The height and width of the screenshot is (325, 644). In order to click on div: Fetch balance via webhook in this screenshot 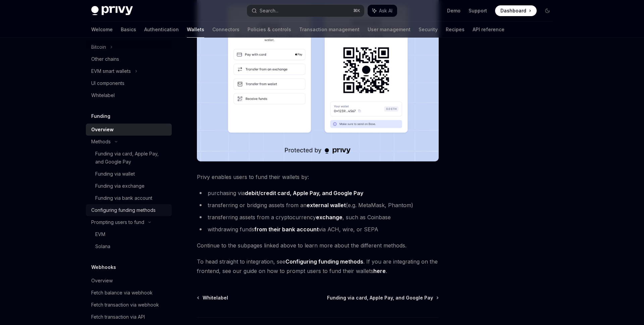, I will do `click(122, 293)`.